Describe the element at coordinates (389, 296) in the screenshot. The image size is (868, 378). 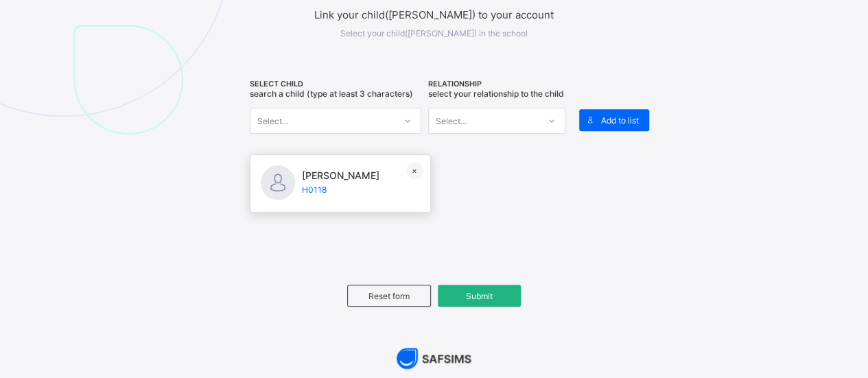
I see `span: Reset form` at that location.